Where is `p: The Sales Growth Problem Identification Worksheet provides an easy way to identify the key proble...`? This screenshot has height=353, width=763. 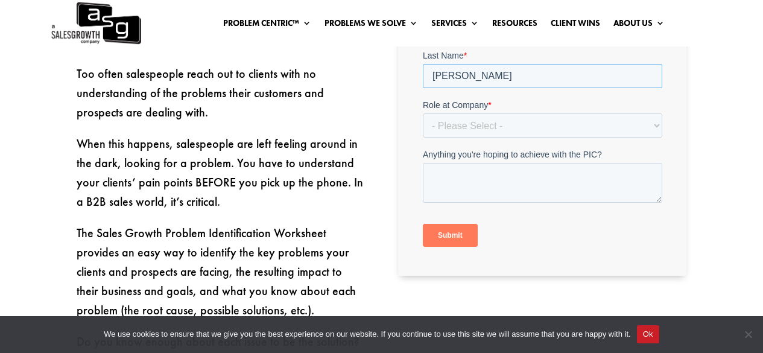 p: The Sales Growth Problem Identification Worksheet provides an easy way to identify the key proble... is located at coordinates (221, 277).